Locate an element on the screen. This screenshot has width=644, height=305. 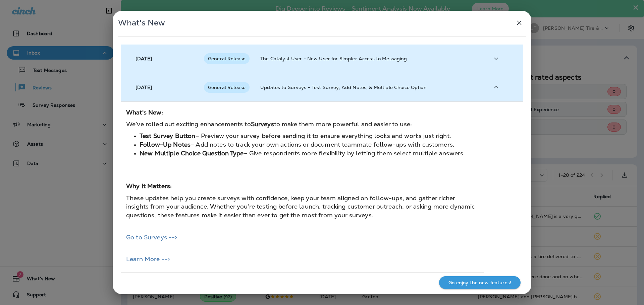
span: – Add notes to track your own actions or document teammate follow-ups with customers. is located at coordinates (322, 144).